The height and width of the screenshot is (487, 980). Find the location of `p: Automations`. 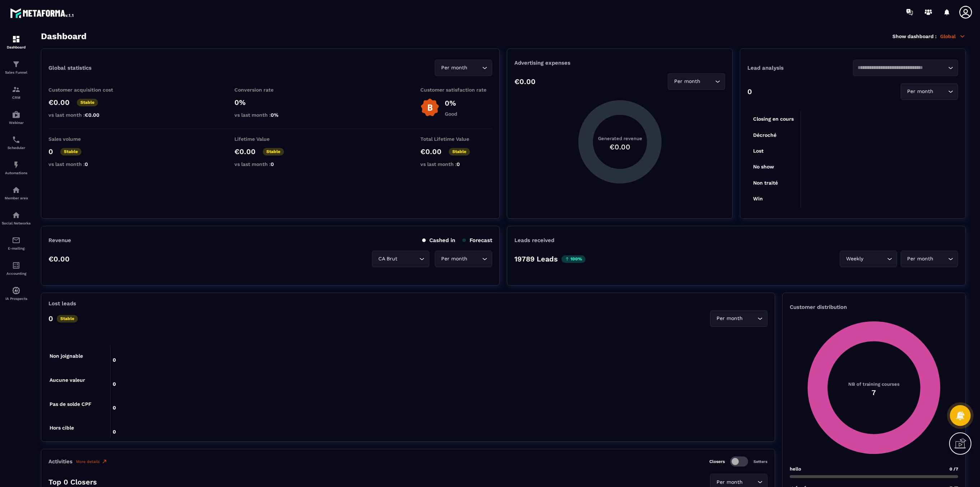

p: Automations is located at coordinates (16, 173).